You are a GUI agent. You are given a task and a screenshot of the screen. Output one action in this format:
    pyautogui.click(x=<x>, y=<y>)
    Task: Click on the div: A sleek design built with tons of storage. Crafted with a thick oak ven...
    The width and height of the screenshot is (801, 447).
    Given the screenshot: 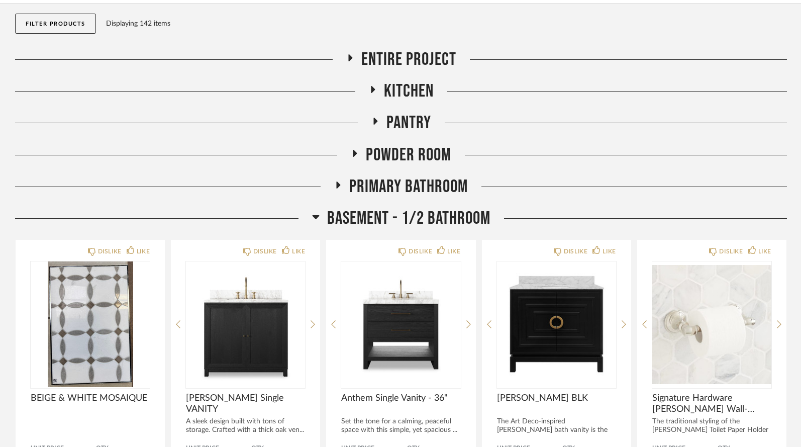 What is the action you would take?
    pyautogui.click(x=245, y=426)
    